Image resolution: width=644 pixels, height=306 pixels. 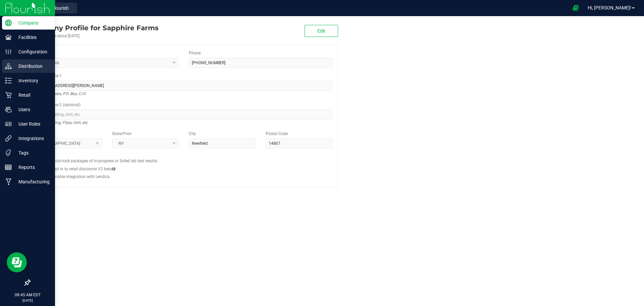 What do you see at coordinates (576, 8) in the screenshot?
I see `span: Open Ecommerce Menu` at bounding box center [576, 8].